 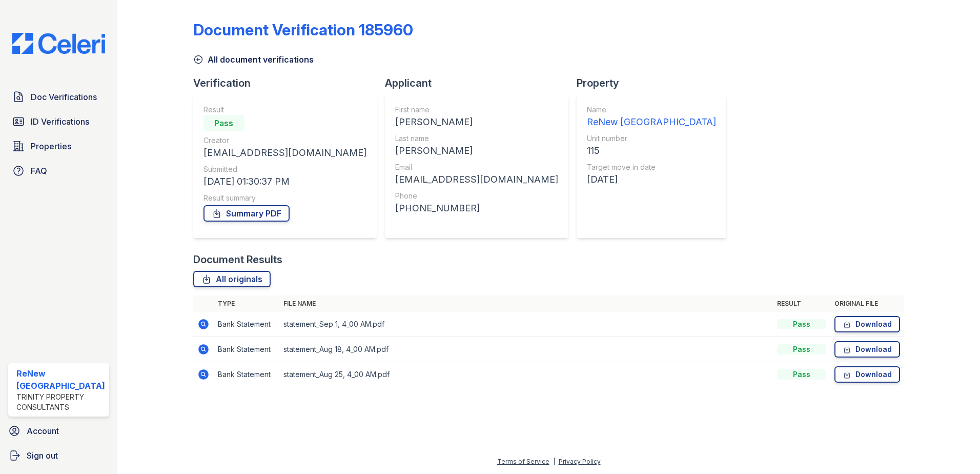 What do you see at coordinates (51, 146) in the screenshot?
I see `span: Properties` at bounding box center [51, 146].